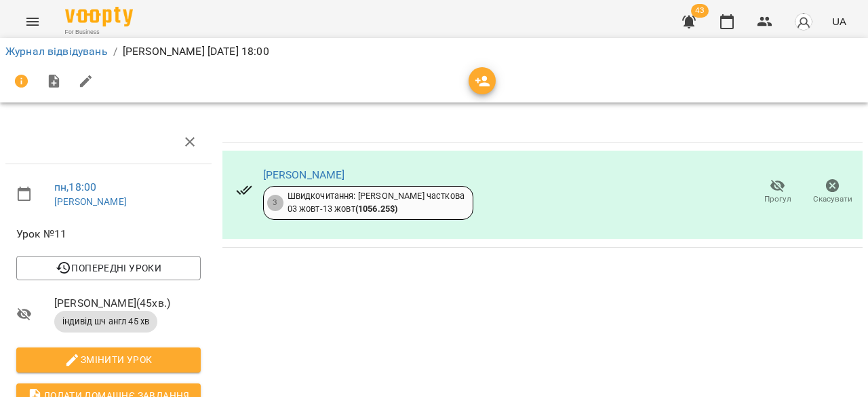 The height and width of the screenshot is (397, 868). I want to click on button: Прогул, so click(776, 192).